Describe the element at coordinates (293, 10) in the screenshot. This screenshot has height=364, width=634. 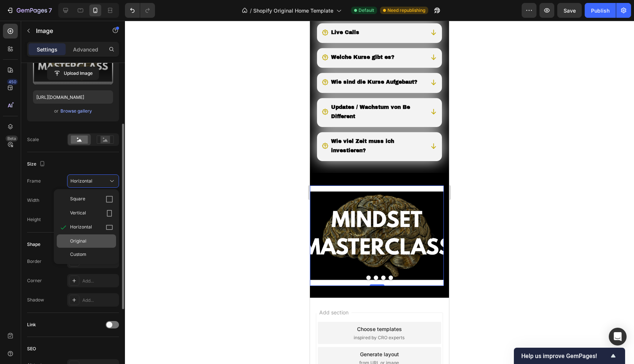
I see `span: Shopify Original Home Template` at that location.